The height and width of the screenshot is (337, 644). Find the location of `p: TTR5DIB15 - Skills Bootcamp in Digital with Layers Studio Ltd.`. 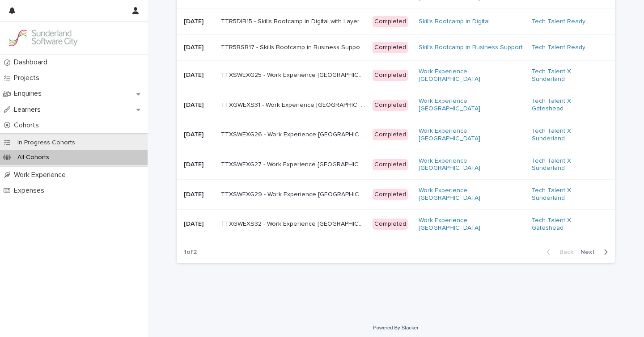

p: TTR5DIB15 - Skills Bootcamp in Digital with Layers Studio Ltd. is located at coordinates (294, 20).